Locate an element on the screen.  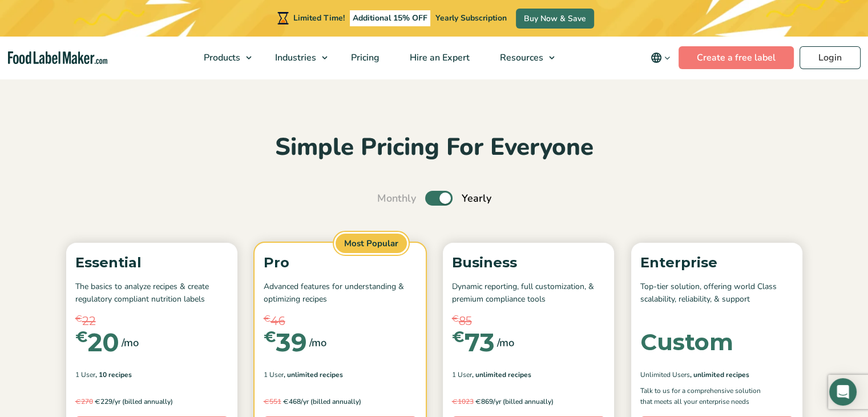
span: Hire an Expert is located at coordinates (439, 57).